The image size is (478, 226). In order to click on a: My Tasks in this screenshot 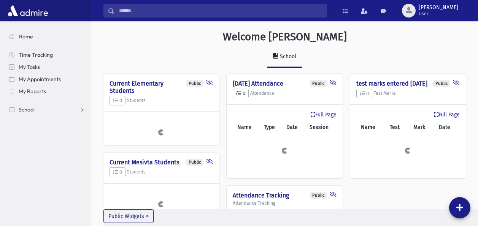, I will do `click(47, 67)`.